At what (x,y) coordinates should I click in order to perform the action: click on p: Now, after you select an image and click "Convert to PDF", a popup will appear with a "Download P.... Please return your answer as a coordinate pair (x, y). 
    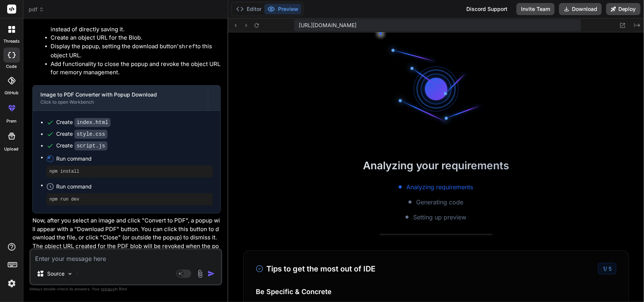
    Looking at the image, I should click on (126, 237).